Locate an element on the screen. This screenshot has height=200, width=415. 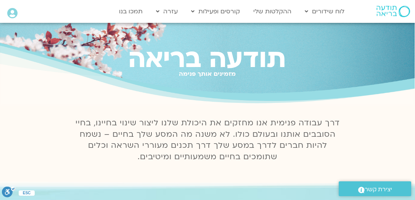
p: דרך עבודה פנימית אנו מחזקים את היכולת שלנו ליצור שינוי בחיינו, בחיי הסובבים אותנו ובעולם כולו. לא... is located at coordinates (208, 140).